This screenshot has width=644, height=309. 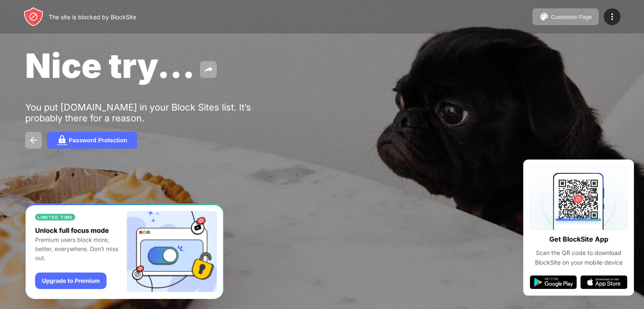 What do you see at coordinates (579, 258) in the screenshot?
I see `div: Scan the QR code to download BlockSite on your mobile device` at bounding box center [579, 258].